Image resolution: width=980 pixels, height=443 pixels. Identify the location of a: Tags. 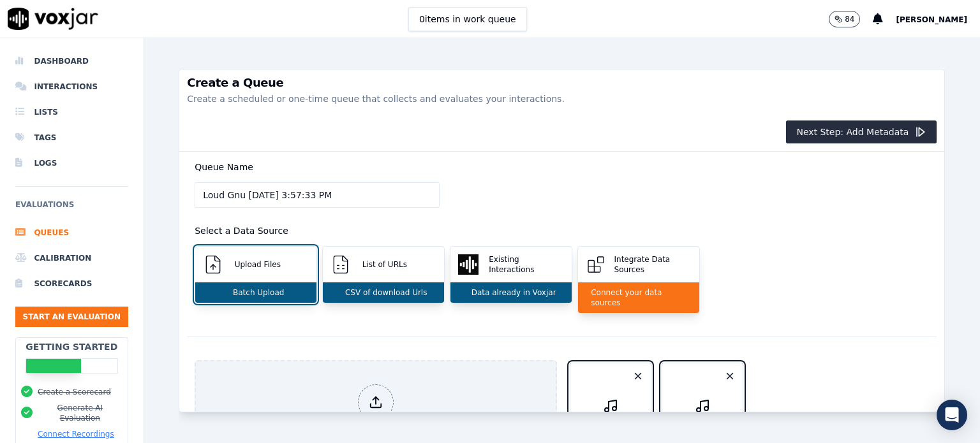
(72, 137).